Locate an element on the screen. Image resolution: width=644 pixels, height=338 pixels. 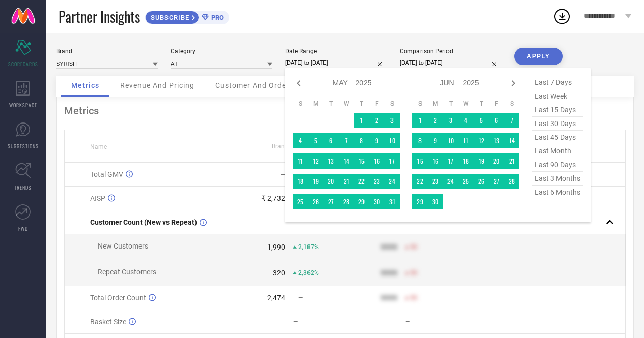
td: Wed May 07 2025 is located at coordinates (346, 141).